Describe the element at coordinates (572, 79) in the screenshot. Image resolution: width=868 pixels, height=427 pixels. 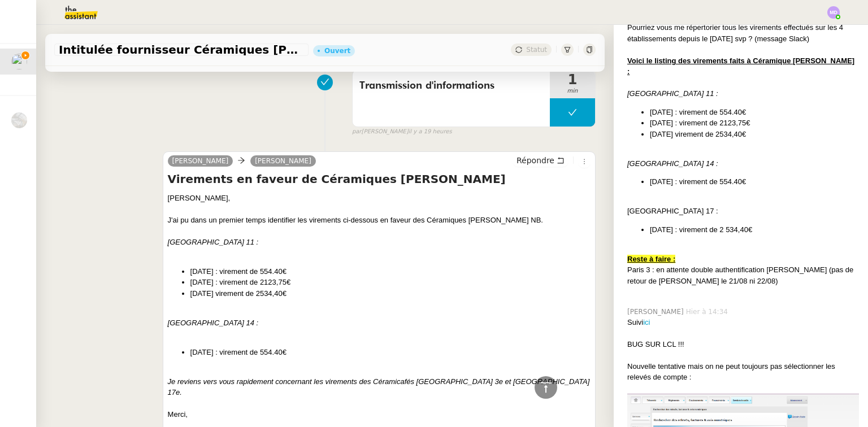
I see `span: 1` at that location.